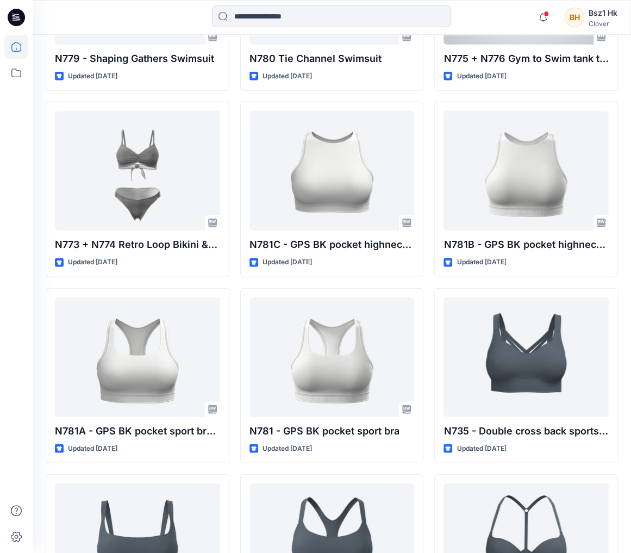 The height and width of the screenshot is (553, 631). What do you see at coordinates (526, 431) in the screenshot?
I see `p: N735 - Double cross back sports bra` at bounding box center [526, 431].